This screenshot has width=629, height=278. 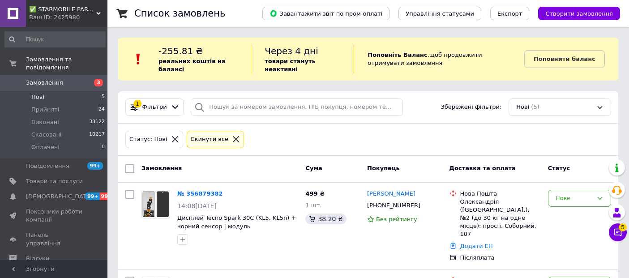 What do you see at coordinates (440, 13) in the screenshot?
I see `button: Управління статусами` at bounding box center [440, 13].